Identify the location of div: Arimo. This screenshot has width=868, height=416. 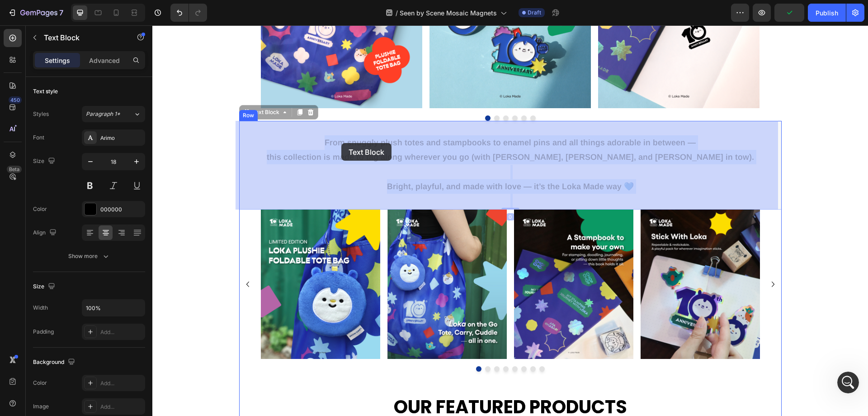
(121, 138).